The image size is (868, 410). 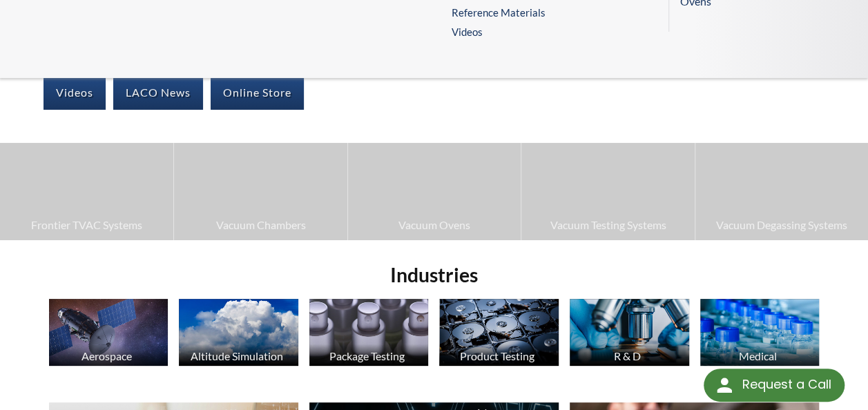 I want to click on div: Aerospace, so click(x=107, y=355).